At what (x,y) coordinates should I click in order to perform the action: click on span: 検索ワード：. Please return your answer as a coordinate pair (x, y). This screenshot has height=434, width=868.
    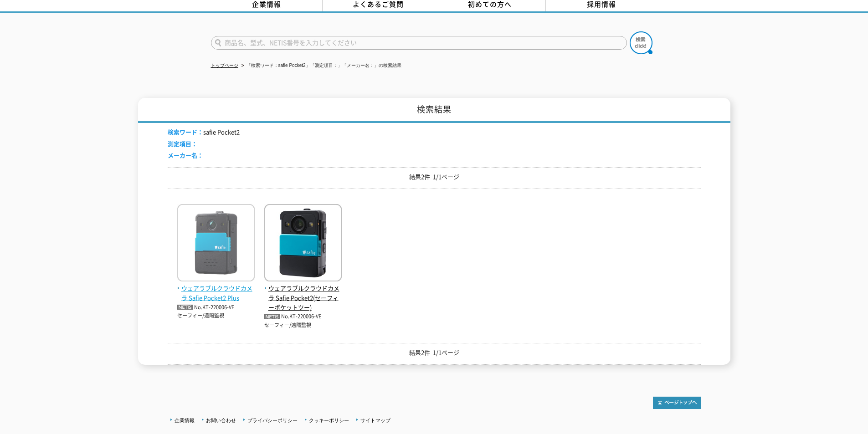
    Looking at the image, I should click on (185, 131).